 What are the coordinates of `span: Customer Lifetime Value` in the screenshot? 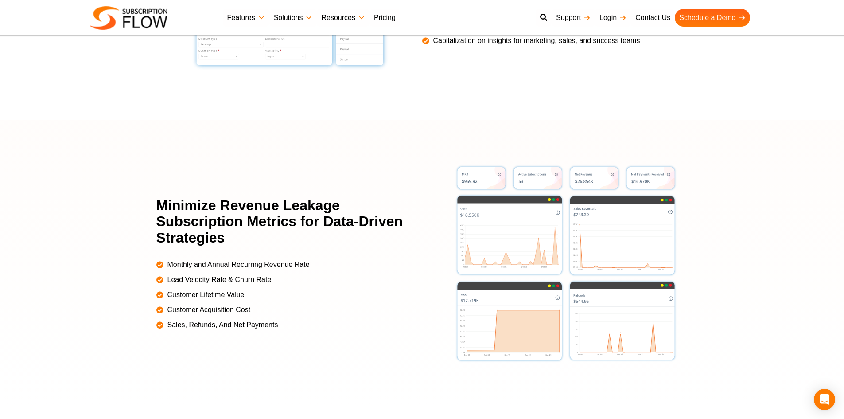 It's located at (205, 295).